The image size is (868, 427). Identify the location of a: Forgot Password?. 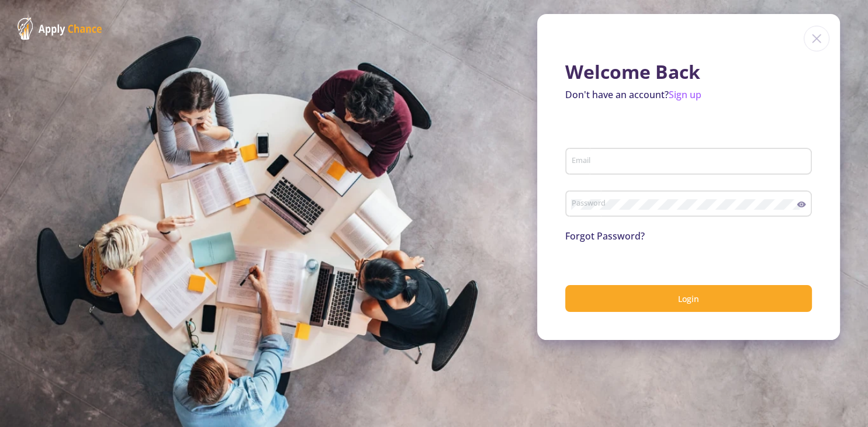
(605, 236).